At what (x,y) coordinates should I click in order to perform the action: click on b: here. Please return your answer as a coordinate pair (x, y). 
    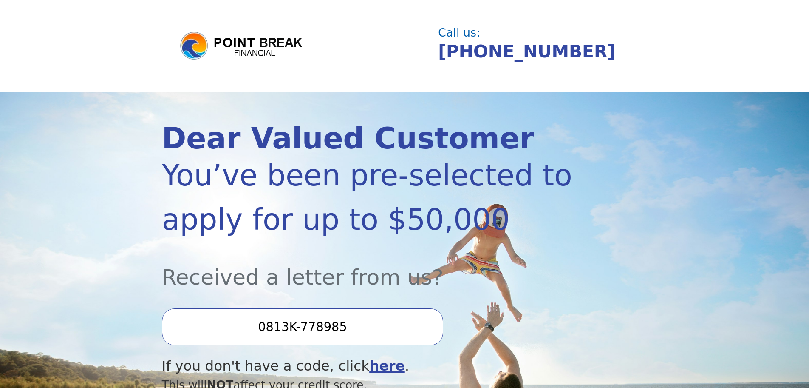
    Looking at the image, I should click on (387, 366).